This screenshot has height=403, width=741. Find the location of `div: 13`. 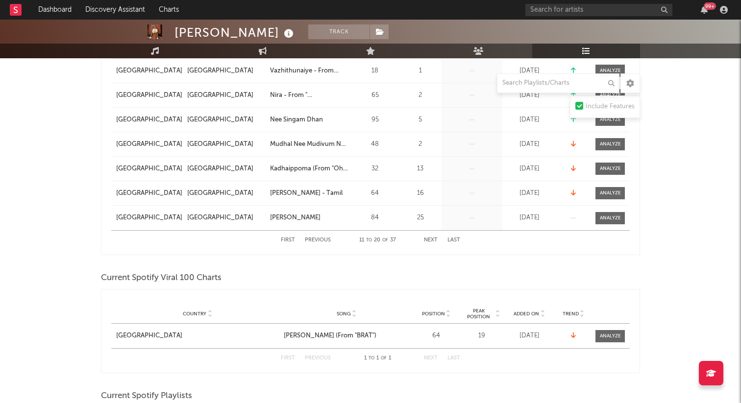

div: 13 is located at coordinates (420, 169).